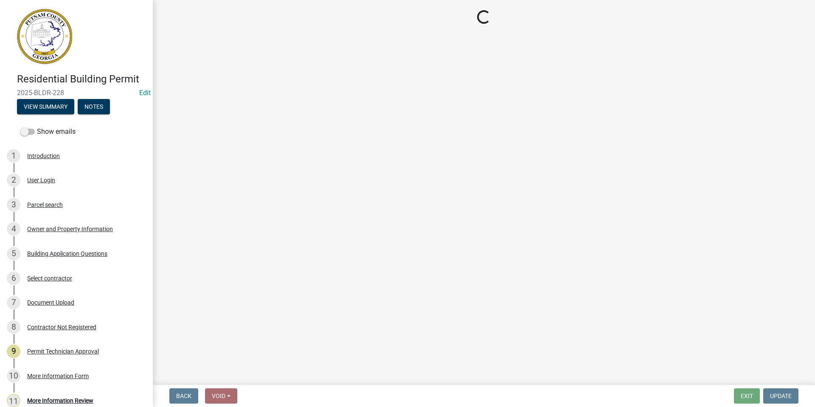 This screenshot has width=815, height=407. What do you see at coordinates (14, 229) in the screenshot?
I see `div: 4` at bounding box center [14, 229].